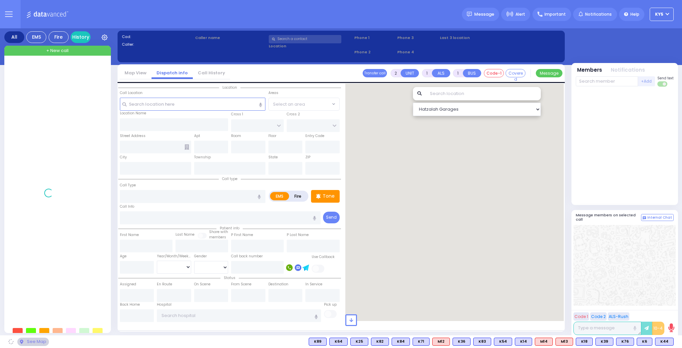  What do you see at coordinates (57, 51) in the screenshot?
I see `span: + New call` at bounding box center [57, 51].